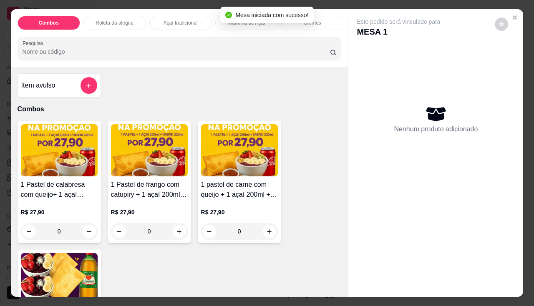 This screenshot has width=534, height=306. I want to click on span: check-circle, so click(229, 15).